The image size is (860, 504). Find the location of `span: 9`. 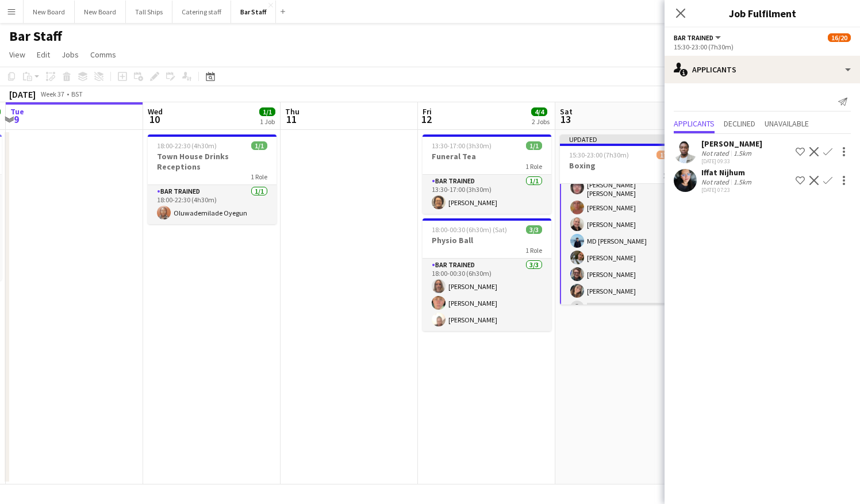

span: 9 is located at coordinates (16, 119).